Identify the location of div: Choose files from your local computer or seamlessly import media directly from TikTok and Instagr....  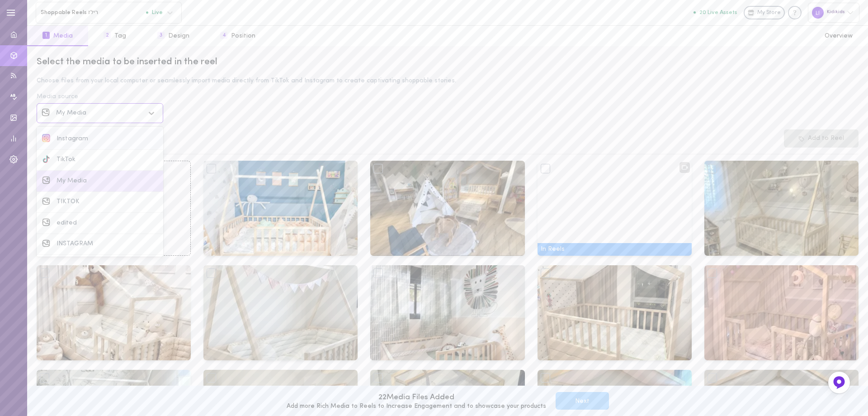
(448, 81).